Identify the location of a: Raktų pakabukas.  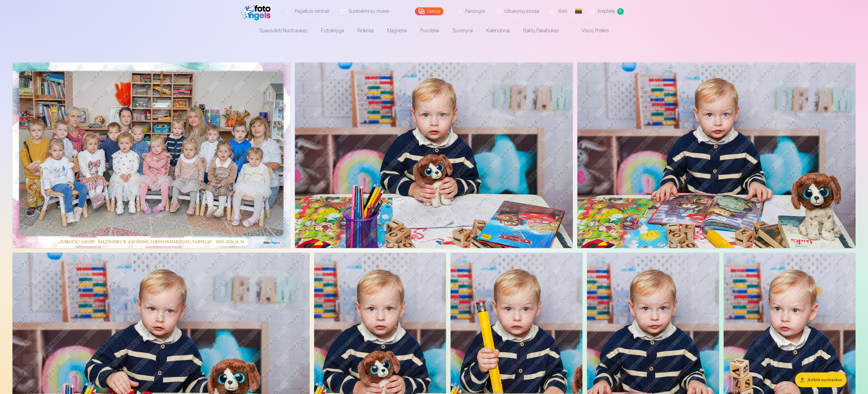
(541, 31).